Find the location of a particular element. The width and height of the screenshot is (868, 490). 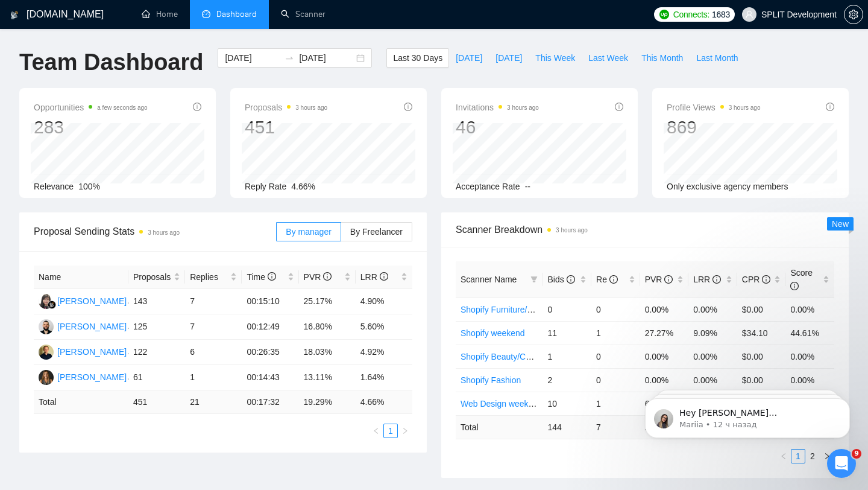

td: 10 is located at coordinates (567, 403).